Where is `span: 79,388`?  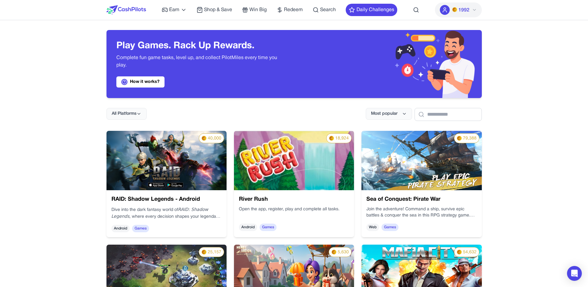 span: 79,388 is located at coordinates (470, 138).